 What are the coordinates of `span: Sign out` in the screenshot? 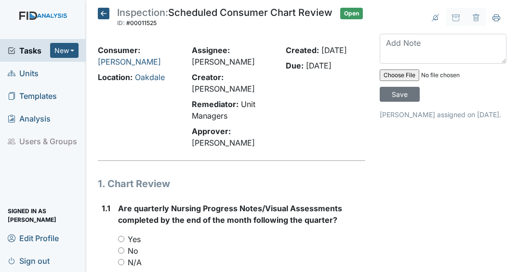 It's located at (28, 260).